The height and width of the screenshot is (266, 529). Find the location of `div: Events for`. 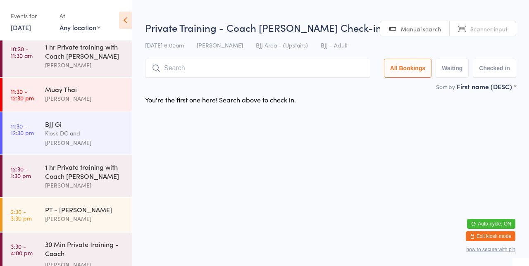

div: Events for is located at coordinates (31, 16).